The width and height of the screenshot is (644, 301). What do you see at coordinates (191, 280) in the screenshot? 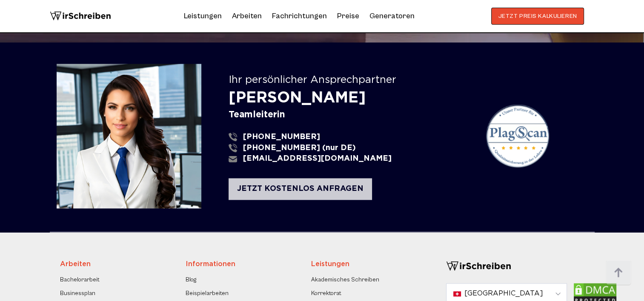
I see `a: Blog` at bounding box center [191, 280].